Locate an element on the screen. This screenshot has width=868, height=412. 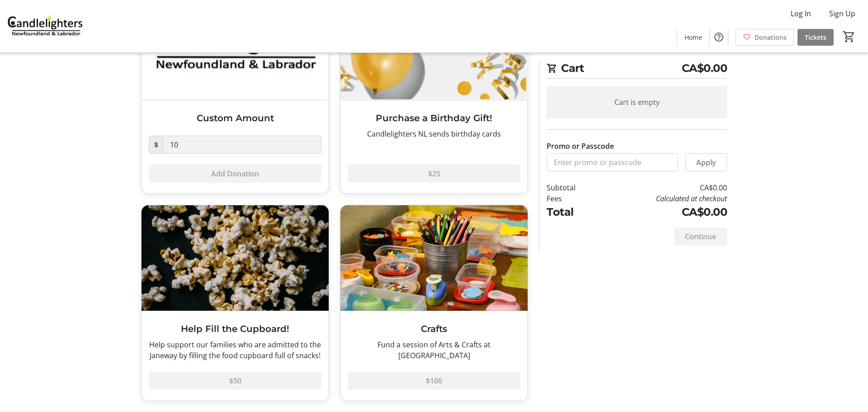
button: Log In is located at coordinates (801, 14).